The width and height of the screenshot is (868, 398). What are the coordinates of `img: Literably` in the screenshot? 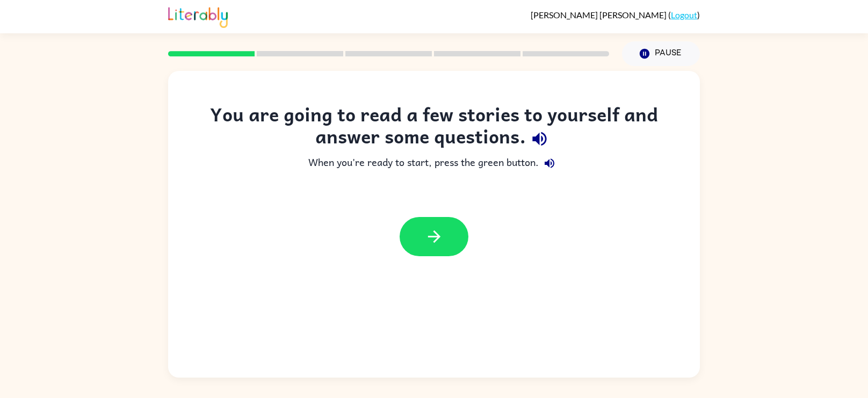 It's located at (198, 16).